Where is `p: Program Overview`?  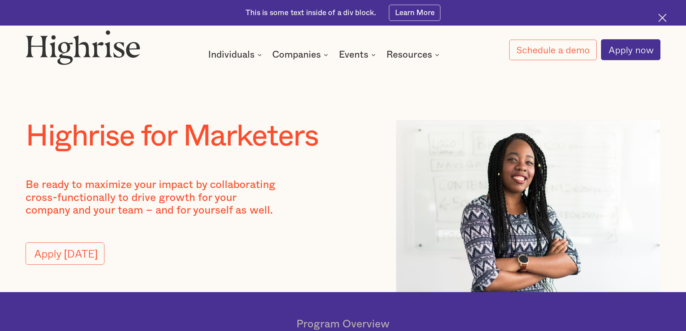
p: Program Overview is located at coordinates (343, 324).